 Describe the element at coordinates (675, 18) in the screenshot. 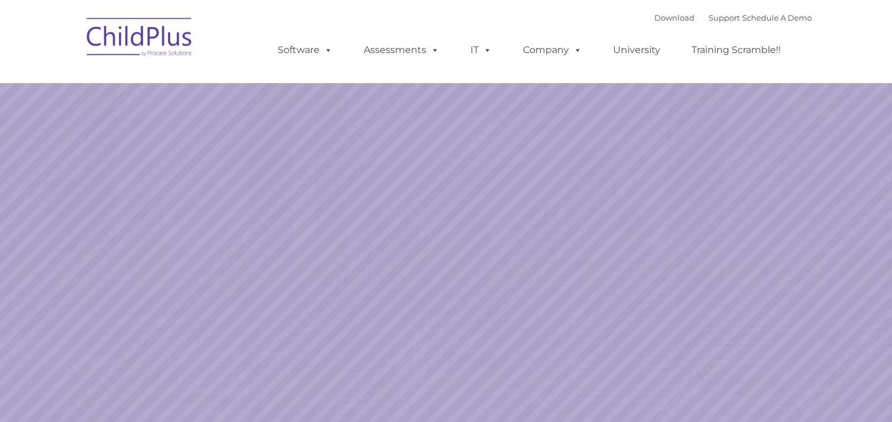

I see `a: Download` at that location.